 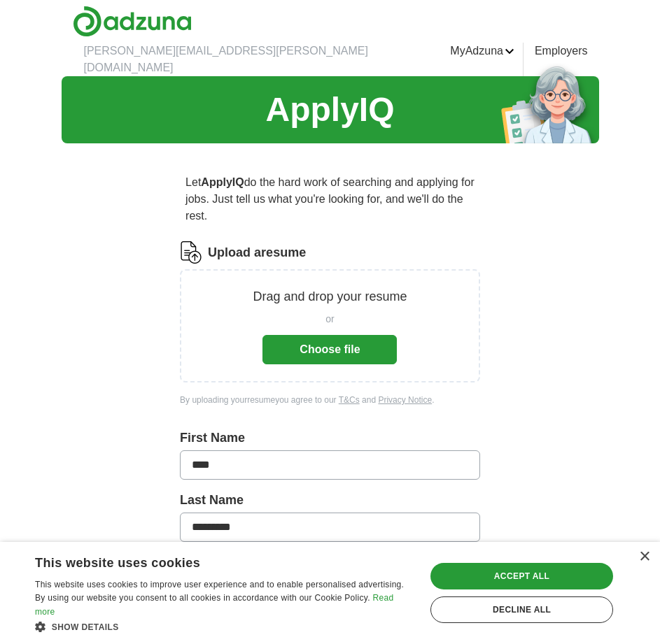 What do you see at coordinates (330, 297) in the screenshot?
I see `p: Drag and drop your resume` at bounding box center [330, 297].